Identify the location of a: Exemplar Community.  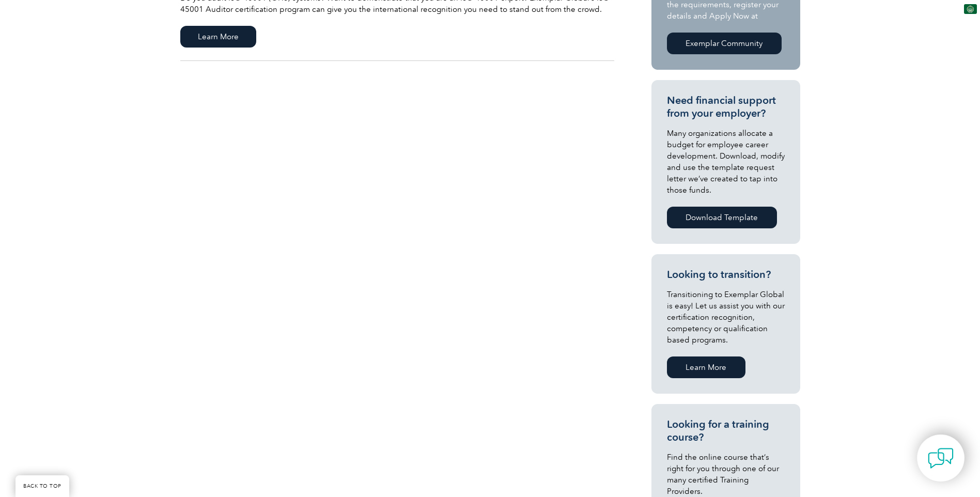
(724, 43).